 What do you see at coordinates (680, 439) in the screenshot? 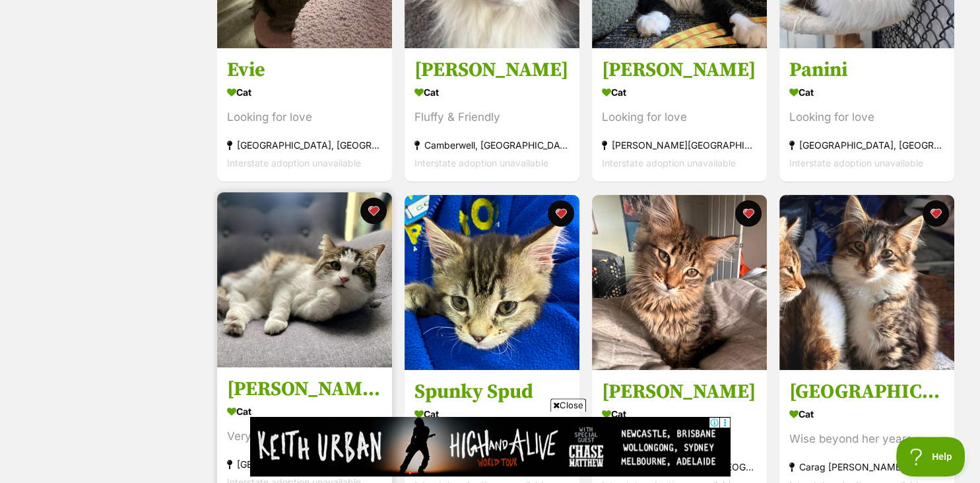
I see `div: Inquisitive and quirky` at bounding box center [680, 439].